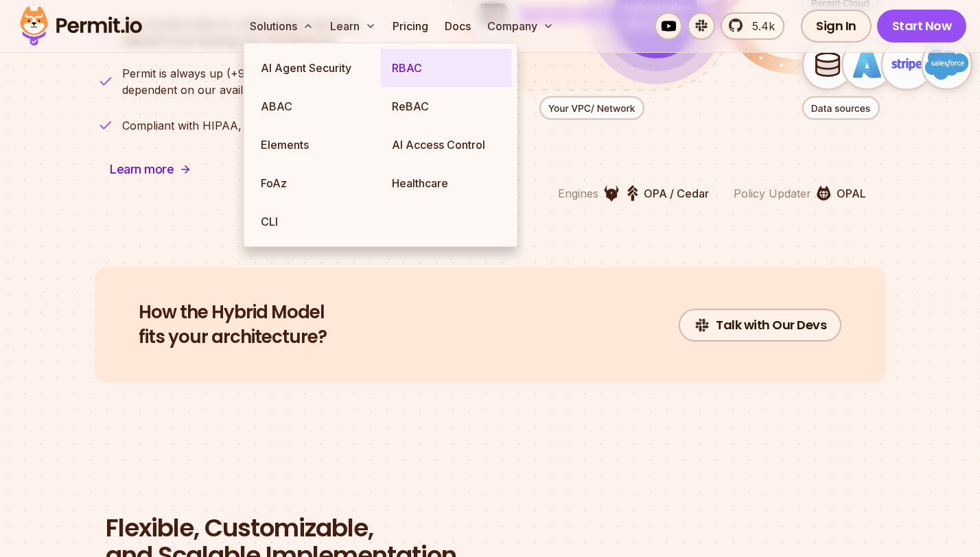 The image size is (980, 557). Describe the element at coordinates (411, 26) in the screenshot. I see `a: Pricing` at that location.